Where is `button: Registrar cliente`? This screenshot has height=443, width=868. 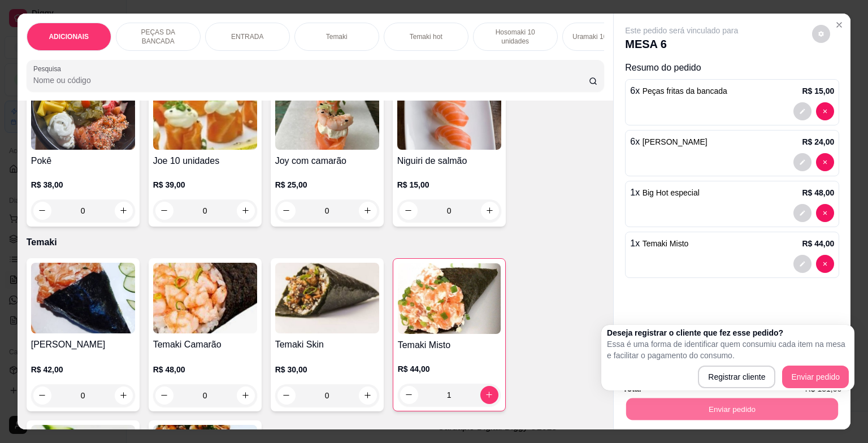 button: Registrar cliente is located at coordinates (737, 377).